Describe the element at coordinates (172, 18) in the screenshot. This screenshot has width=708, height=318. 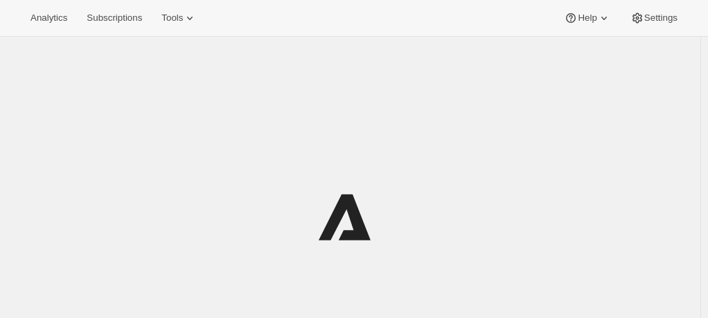
I see `span: Tools` at that location.